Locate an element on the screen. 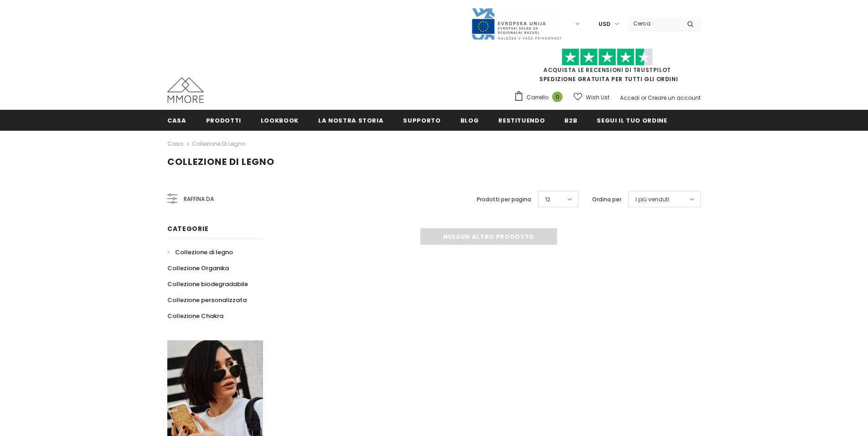 The height and width of the screenshot is (436, 868). span: supporto is located at coordinates (422, 120).